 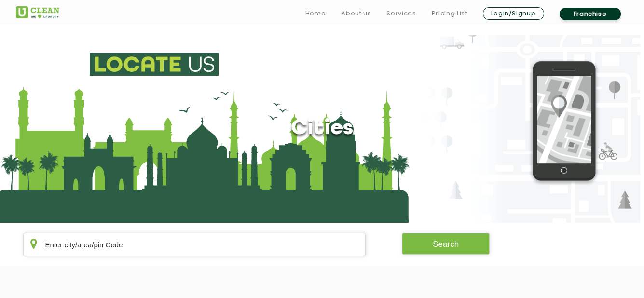 I want to click on a: Home, so click(x=316, y=14).